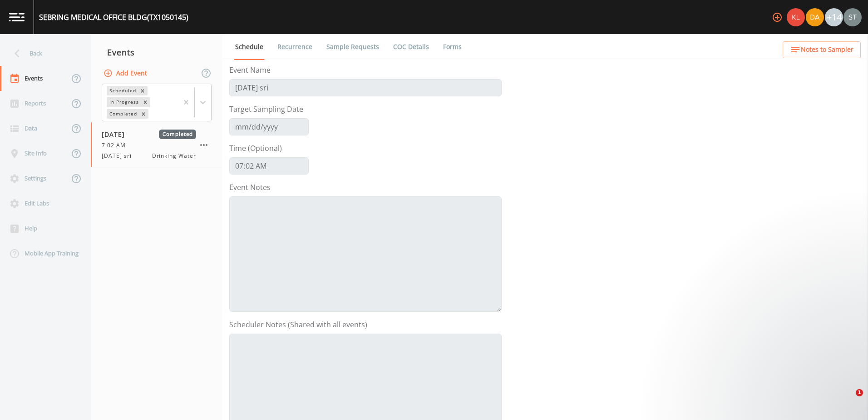 This screenshot has width=868, height=420. Describe the element at coordinates (796, 17) in the screenshot. I see `img: 9c4450d90d3b8045b2e5fa62e4f92659` at that location.